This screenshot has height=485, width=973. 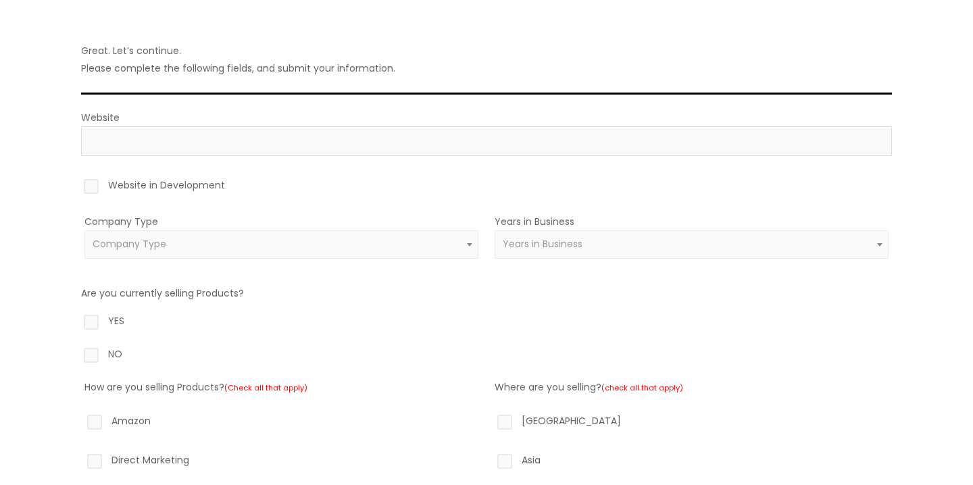 I want to click on label: Direct Marketing, so click(x=281, y=463).